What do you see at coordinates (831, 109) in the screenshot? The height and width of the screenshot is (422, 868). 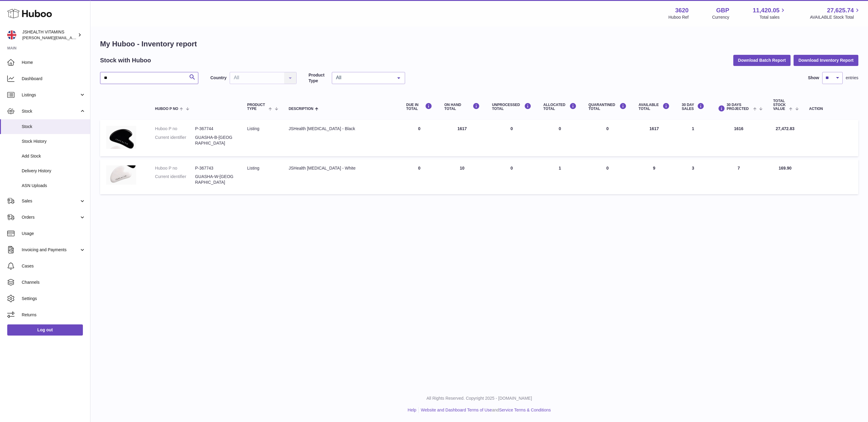 I see `div: Action` at bounding box center [831, 109].